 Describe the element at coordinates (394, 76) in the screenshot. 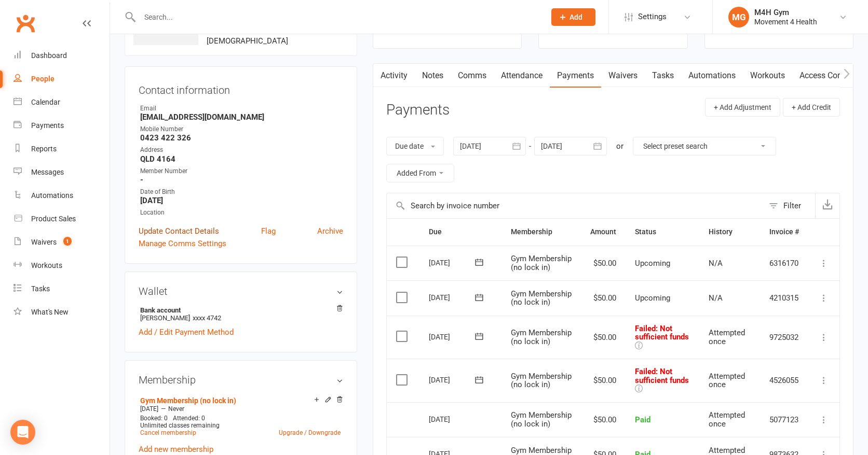

I see `a: Activity` at that location.